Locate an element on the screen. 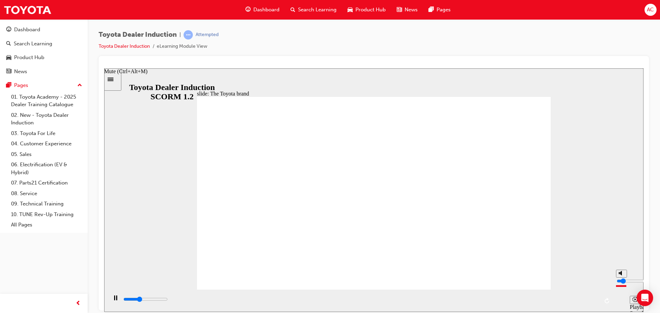 This screenshot has height=313, width=660. div: Pages is located at coordinates (21, 85).